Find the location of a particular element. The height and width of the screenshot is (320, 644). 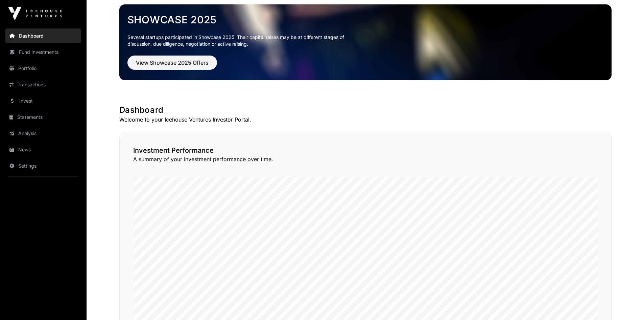

a: Settings is located at coordinates (43, 166).